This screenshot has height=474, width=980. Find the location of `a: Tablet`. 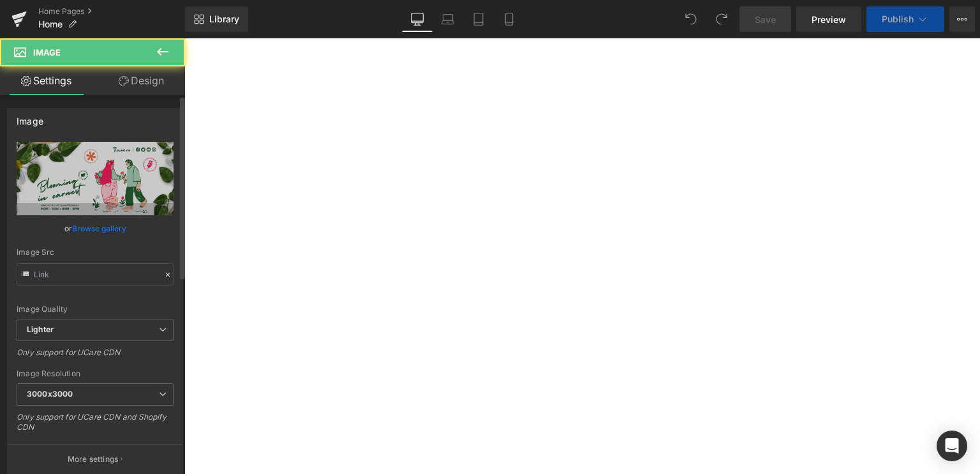

a: Tablet is located at coordinates (479, 19).